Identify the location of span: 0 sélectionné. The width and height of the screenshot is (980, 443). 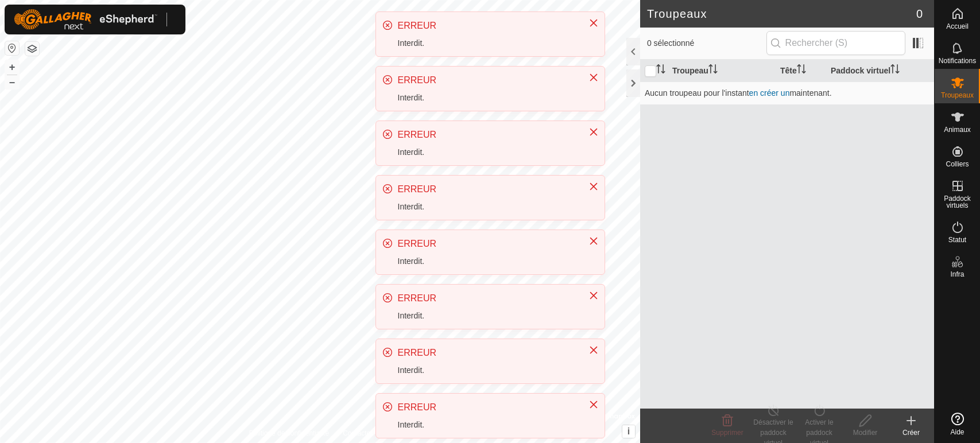
(707, 43).